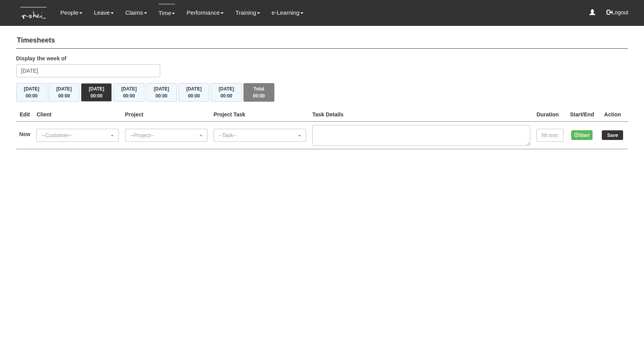 This screenshot has height=353, width=644. I want to click on a: People, so click(71, 13).